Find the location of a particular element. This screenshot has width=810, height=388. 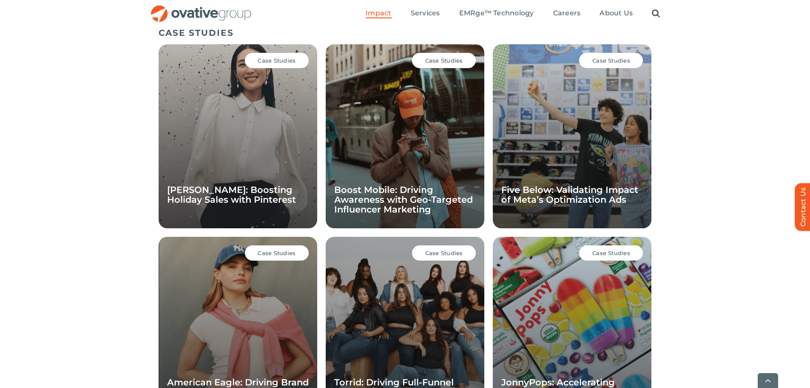

h5: CASE STUDIES is located at coordinates (405, 33).